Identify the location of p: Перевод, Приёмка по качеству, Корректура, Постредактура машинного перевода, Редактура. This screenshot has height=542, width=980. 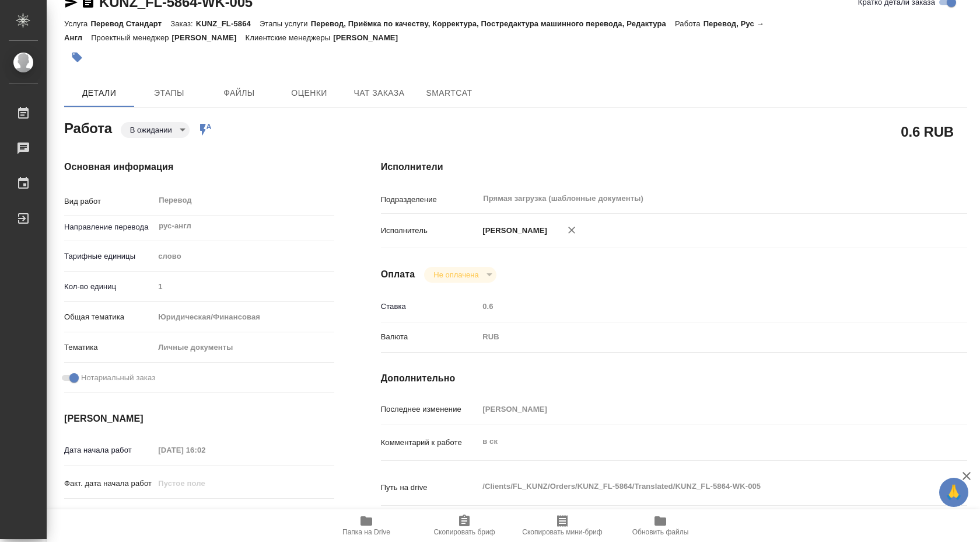
(493, 23).